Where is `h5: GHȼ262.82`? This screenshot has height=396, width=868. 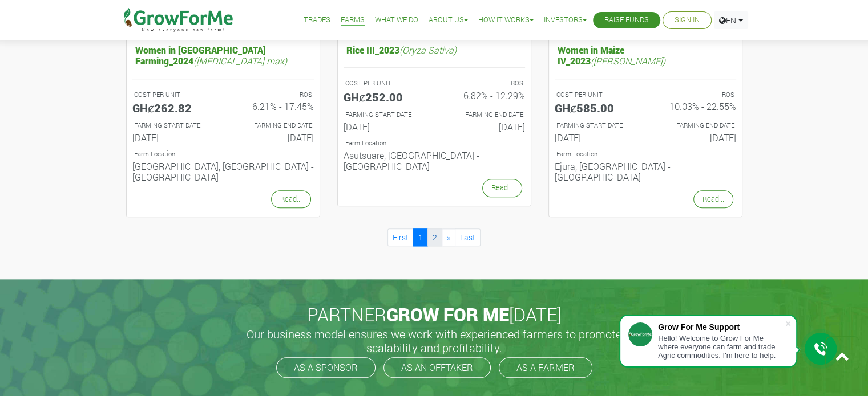 h5: GHȼ262.82 is located at coordinates (174, 108).